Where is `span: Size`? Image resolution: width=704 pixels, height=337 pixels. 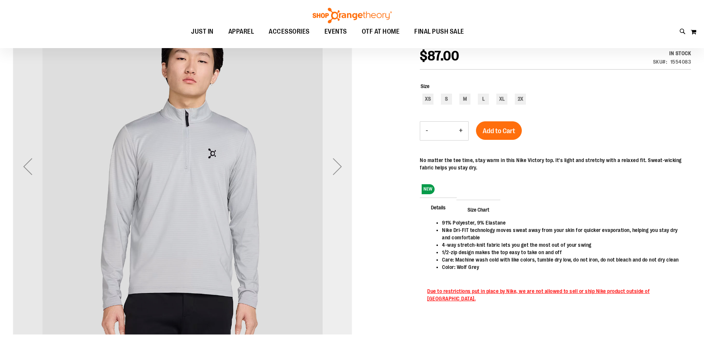
span: Size is located at coordinates (425, 86).